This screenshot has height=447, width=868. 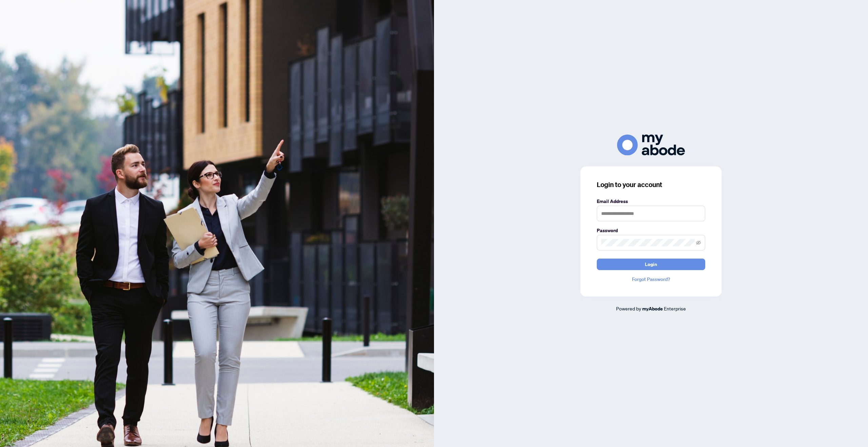 I want to click on button: Login, so click(x=651, y=264).